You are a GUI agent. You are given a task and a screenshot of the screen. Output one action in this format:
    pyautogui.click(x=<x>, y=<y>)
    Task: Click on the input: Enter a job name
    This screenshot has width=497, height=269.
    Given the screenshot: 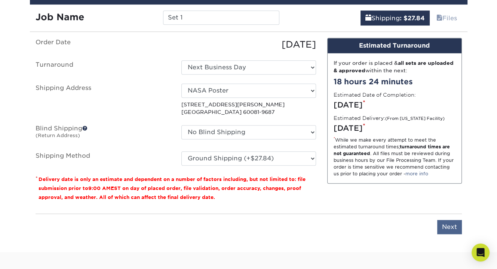 What is the action you would take?
    pyautogui.click(x=221, y=18)
    